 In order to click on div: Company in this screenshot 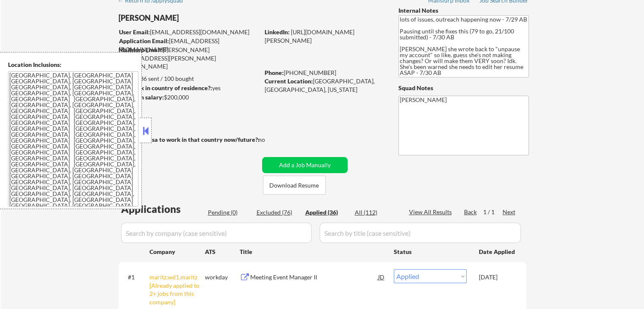, I will do `click(177, 252)`.